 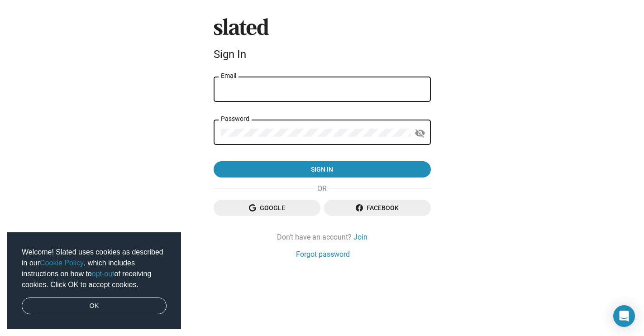 What do you see at coordinates (420, 133) in the screenshot?
I see `button: Show password` at bounding box center [420, 133].